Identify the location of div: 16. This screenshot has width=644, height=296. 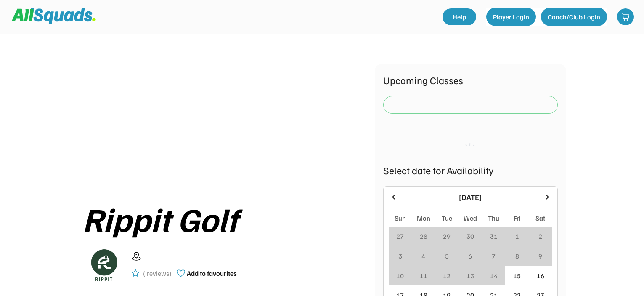
(541, 276).